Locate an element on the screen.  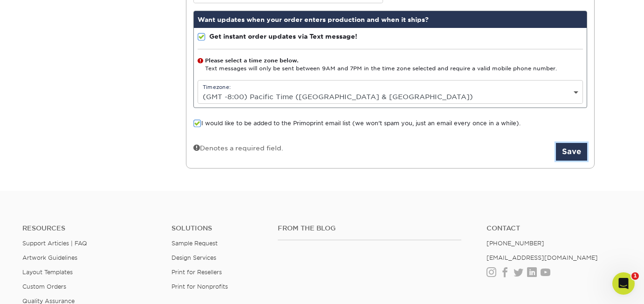
h4: Resources is located at coordinates (90, 228).